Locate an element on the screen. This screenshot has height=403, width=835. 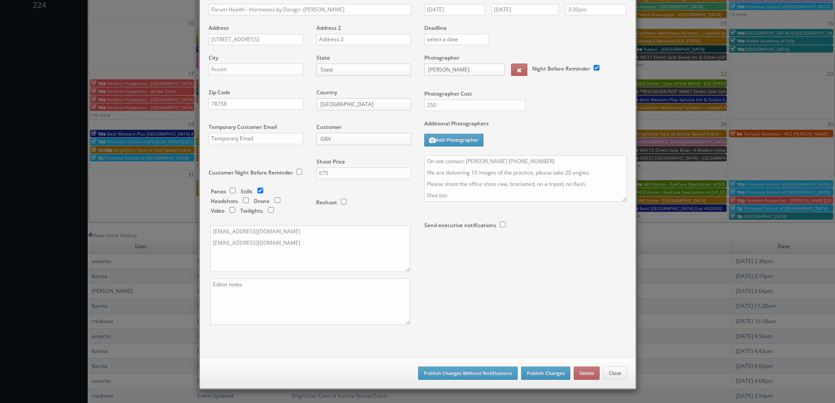
input: select a date is located at coordinates (457, 39).